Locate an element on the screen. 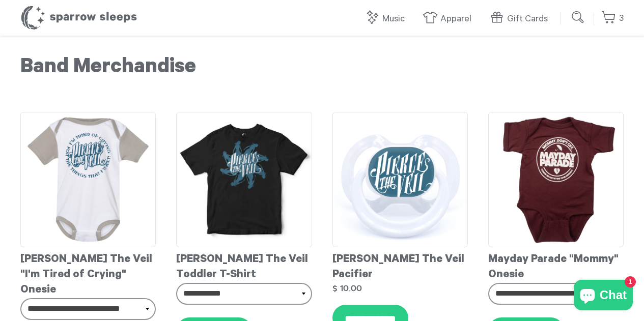 The height and width of the screenshot is (321, 644). img: PierceTheVeilPacifier_grande.jpg is located at coordinates (400, 180).